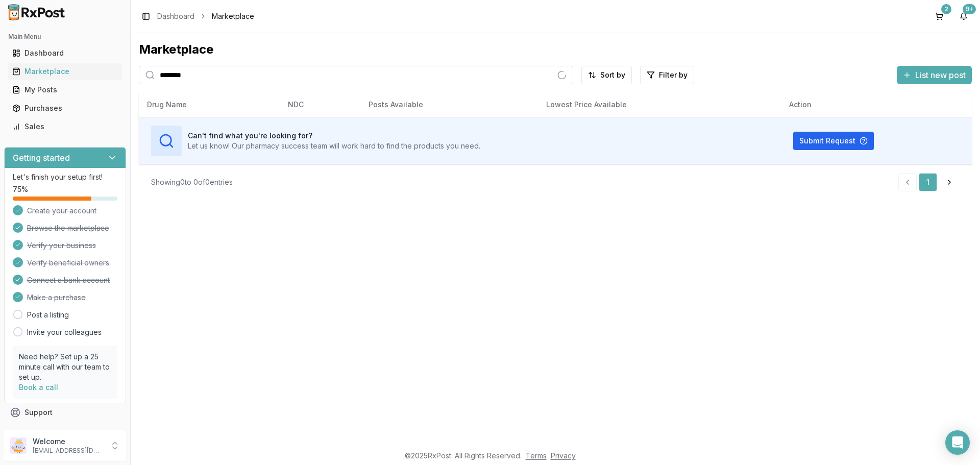  I want to click on div: Sales, so click(65, 127).